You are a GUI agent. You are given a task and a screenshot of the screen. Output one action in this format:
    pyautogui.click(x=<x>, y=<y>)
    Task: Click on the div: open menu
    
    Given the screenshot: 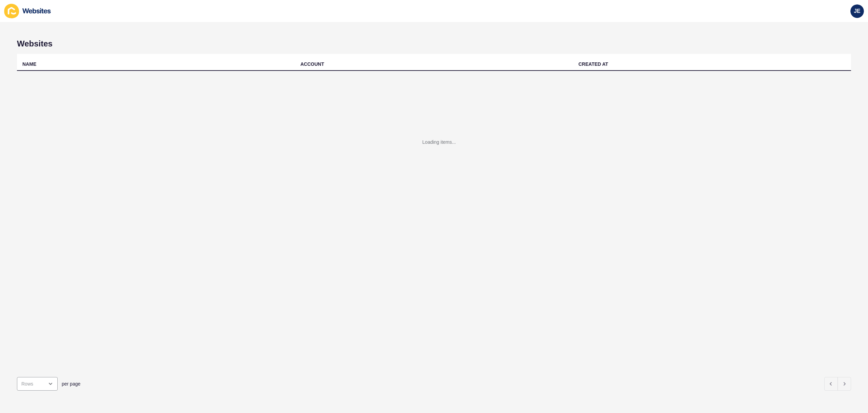 What is the action you would take?
    pyautogui.click(x=37, y=384)
    